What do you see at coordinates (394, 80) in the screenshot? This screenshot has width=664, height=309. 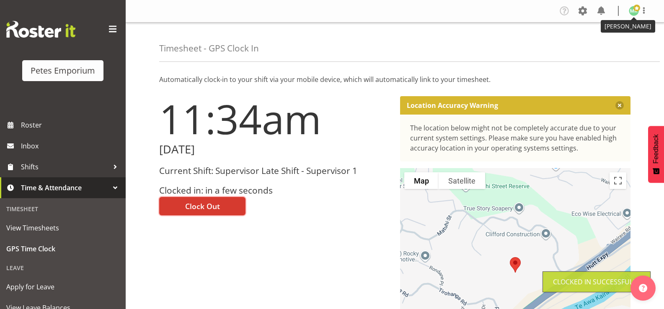 I see `p: Automatically clock-in to your shift via your mobile device, which will automatically link to you...` at bounding box center [394, 80].